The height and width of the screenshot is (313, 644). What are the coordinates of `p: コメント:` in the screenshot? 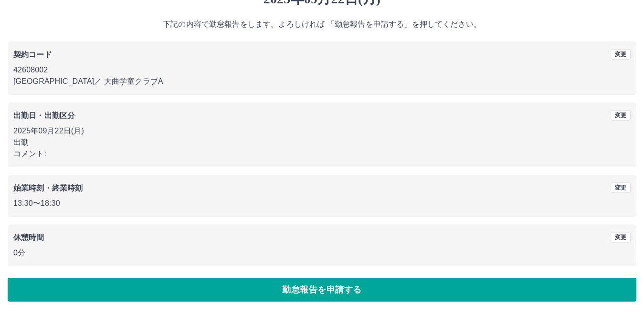 It's located at (322, 154).